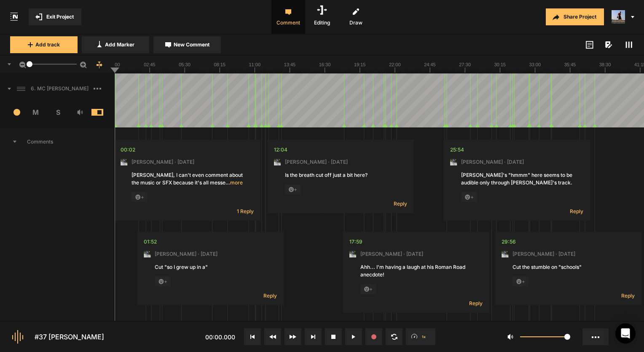  Describe the element at coordinates (184, 64) in the screenshot. I see `text: 05:30` at that location.